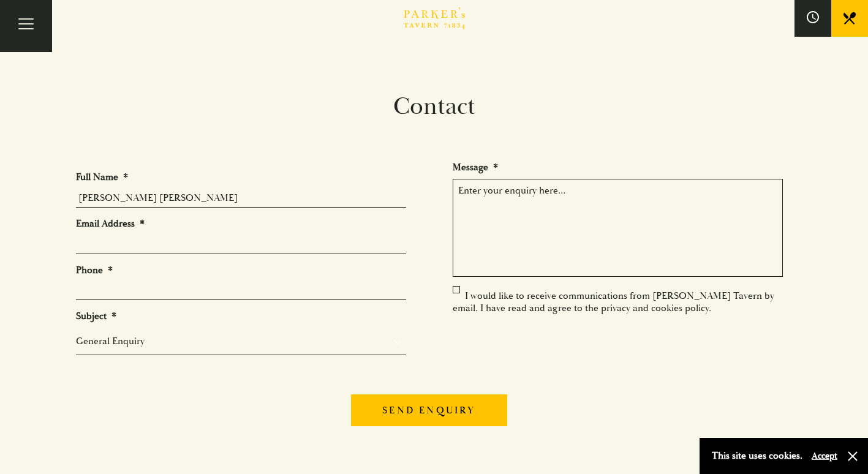  What do you see at coordinates (825, 456) in the screenshot?
I see `button: Accept` at bounding box center [825, 456].